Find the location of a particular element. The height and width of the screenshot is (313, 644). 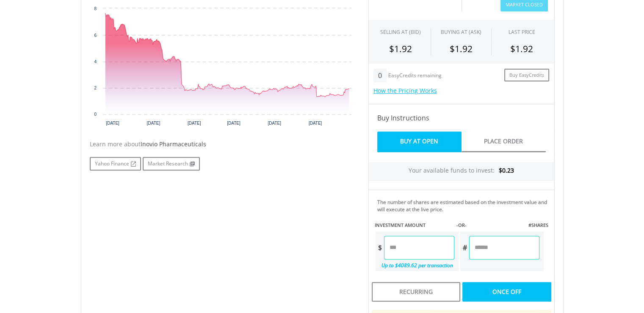

text: 8 is located at coordinates (95, 8).